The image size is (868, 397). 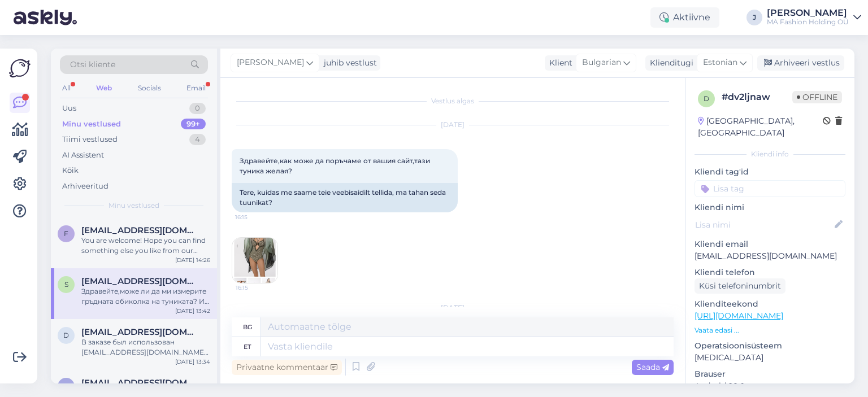 I want to click on div: You are welcome! Hope you can find something else you like from our collection!, so click(x=146, y=246).